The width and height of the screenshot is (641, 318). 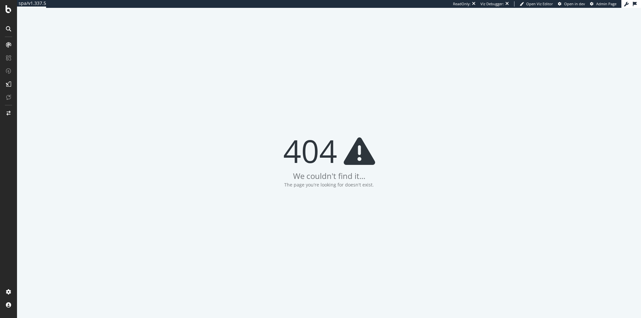 What do you see at coordinates (329, 185) in the screenshot?
I see `div: The page you're looking for doesn't exist.` at bounding box center [329, 185].